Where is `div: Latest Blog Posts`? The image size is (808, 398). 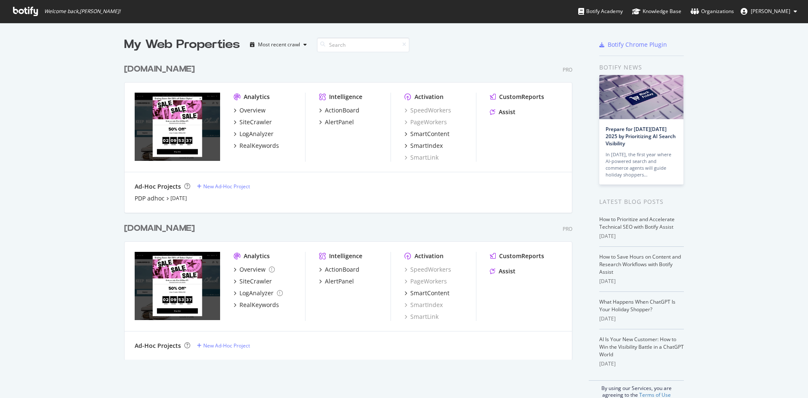 div: Latest Blog Posts is located at coordinates (642, 202).